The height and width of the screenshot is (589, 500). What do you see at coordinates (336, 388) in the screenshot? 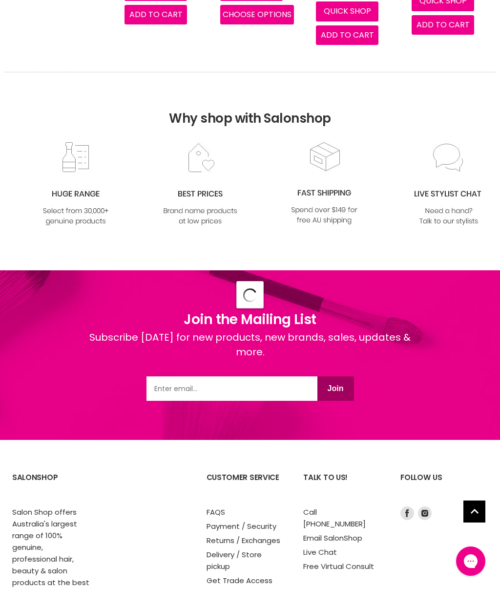
I see `button: Join` at bounding box center [336, 388].